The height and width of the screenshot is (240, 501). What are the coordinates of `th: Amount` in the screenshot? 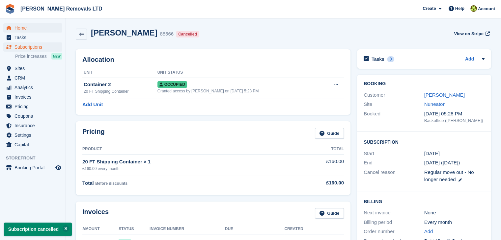 It's located at (100, 230).